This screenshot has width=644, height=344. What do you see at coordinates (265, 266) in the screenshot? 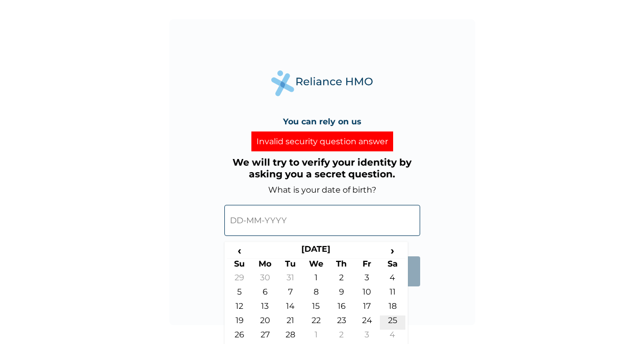
I see `th: Mo` at bounding box center [265, 266].